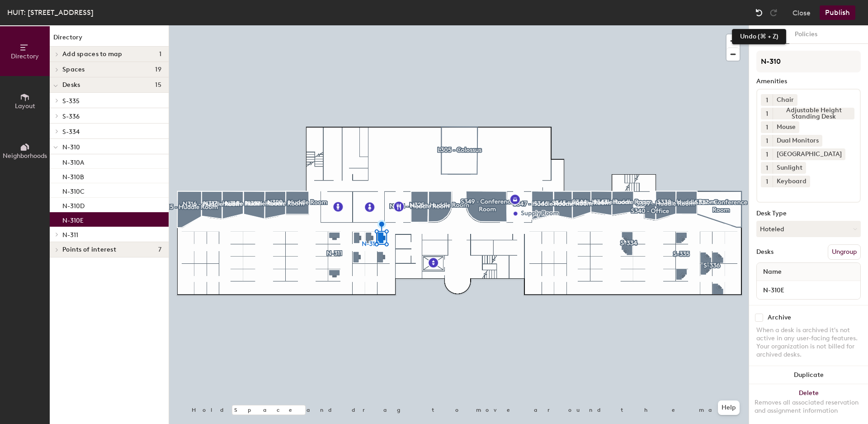 Image resolution: width=868 pixels, height=424 pixels. I want to click on button: Close, so click(802, 13).